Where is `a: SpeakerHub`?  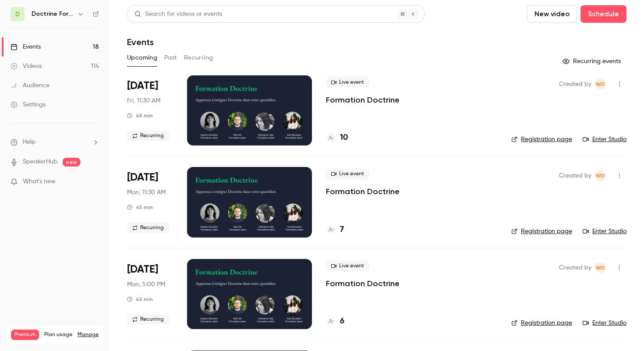
a: SpeakerHub is located at coordinates (40, 162).